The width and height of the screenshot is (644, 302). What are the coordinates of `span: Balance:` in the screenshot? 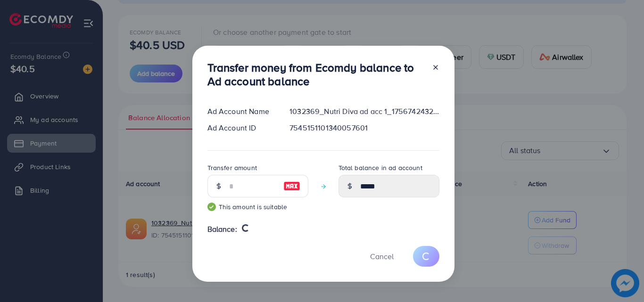 It's located at (222, 229).